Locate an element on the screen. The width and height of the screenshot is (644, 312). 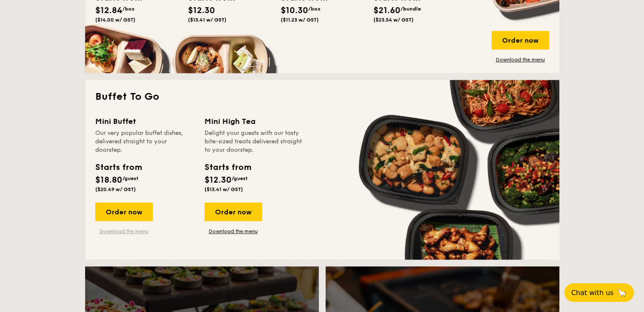
div: Mini Buffet is located at coordinates (145, 122).